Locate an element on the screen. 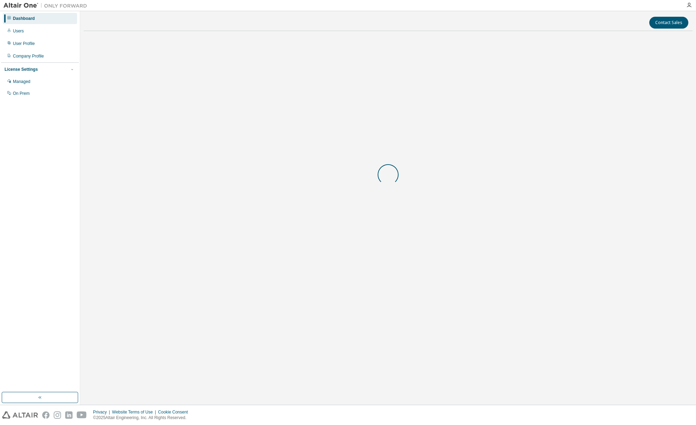 The image size is (696, 425). div: License Settings is located at coordinates (21, 69).